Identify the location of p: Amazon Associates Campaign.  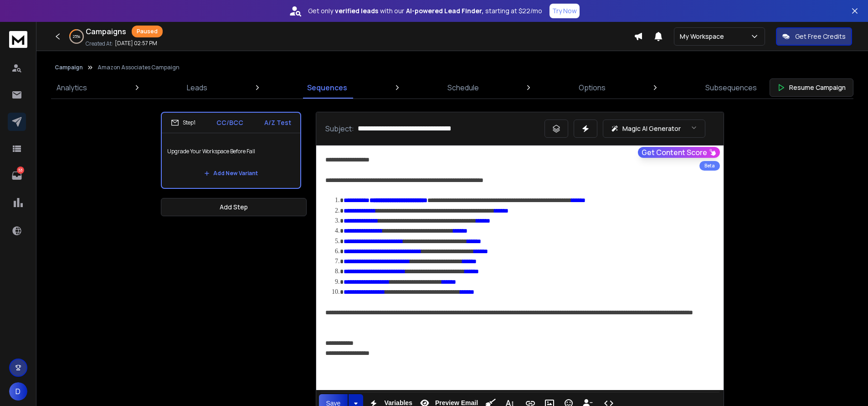
(139, 67).